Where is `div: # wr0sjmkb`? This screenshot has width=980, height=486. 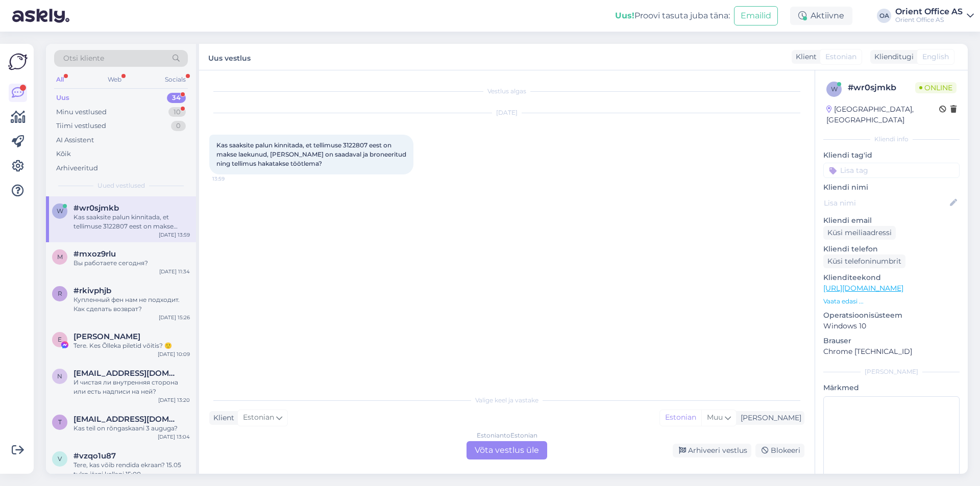 div: # wr0sjmkb is located at coordinates (882, 88).